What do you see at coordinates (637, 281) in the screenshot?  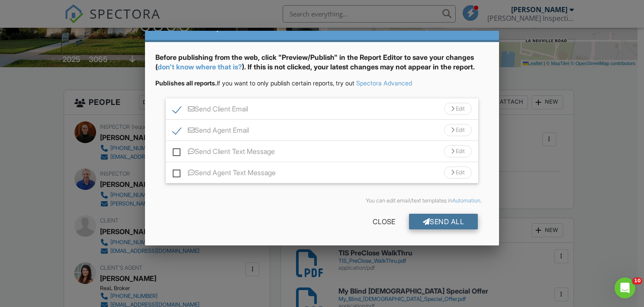 I see `span: 10` at bounding box center [637, 281].